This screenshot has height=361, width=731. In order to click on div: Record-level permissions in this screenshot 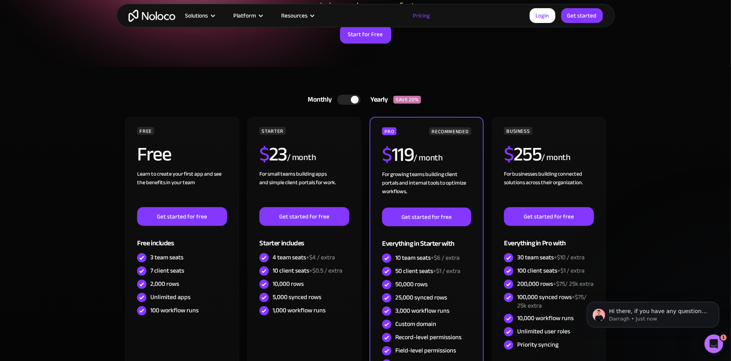, I will do `click(429, 337)`.